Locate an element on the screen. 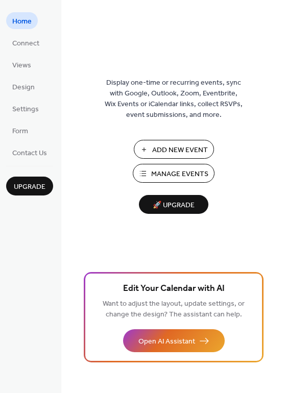 The height and width of the screenshot is (393, 286). span: Design is located at coordinates (23, 87).